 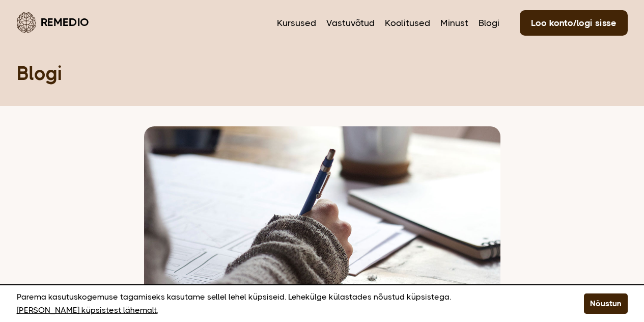 I want to click on a: Kursused, so click(x=297, y=23).